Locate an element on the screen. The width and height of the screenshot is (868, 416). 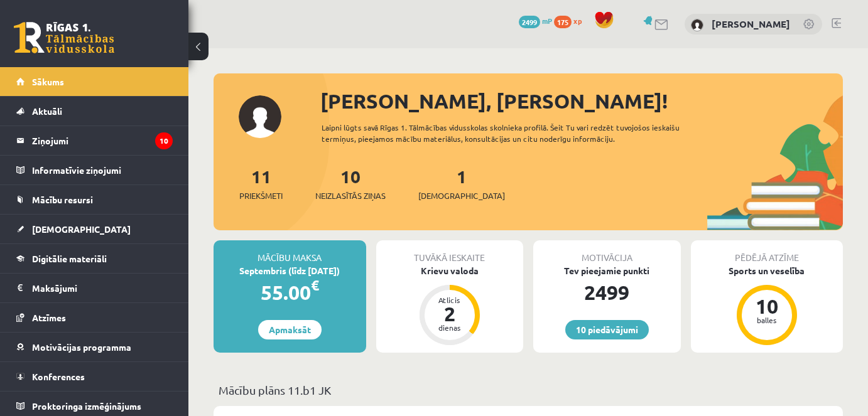
a: 10 piedāvājumi is located at coordinates (607, 330).